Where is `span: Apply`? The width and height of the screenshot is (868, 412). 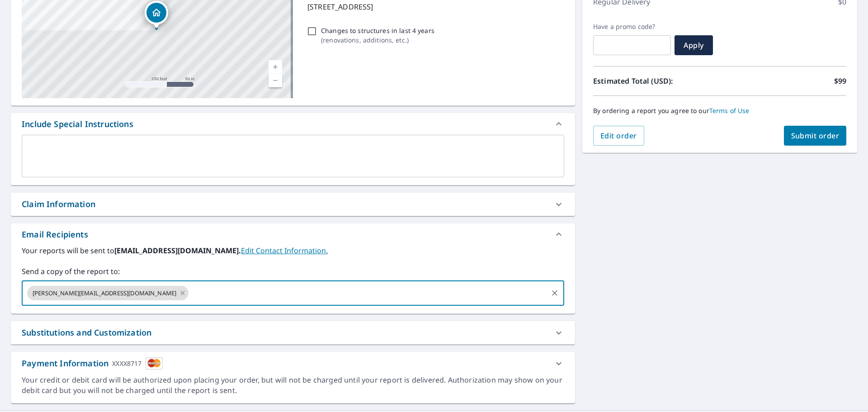
span: Apply is located at coordinates (694, 45).